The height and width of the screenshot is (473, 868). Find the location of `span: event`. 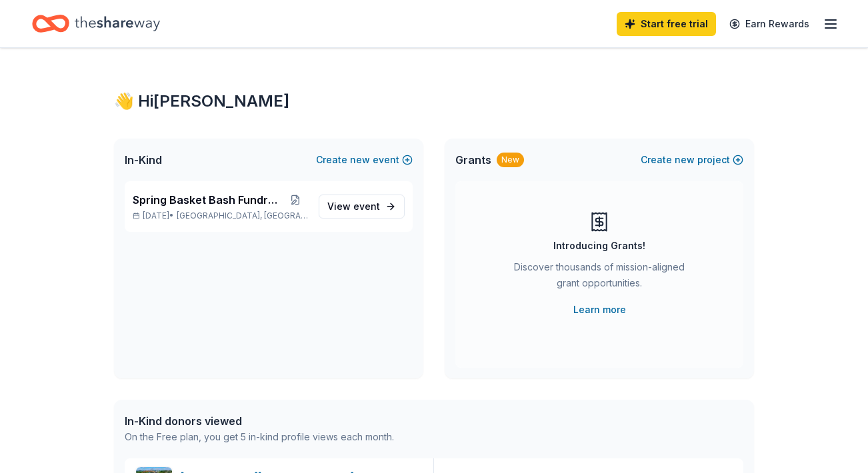

span: event is located at coordinates (367, 205).